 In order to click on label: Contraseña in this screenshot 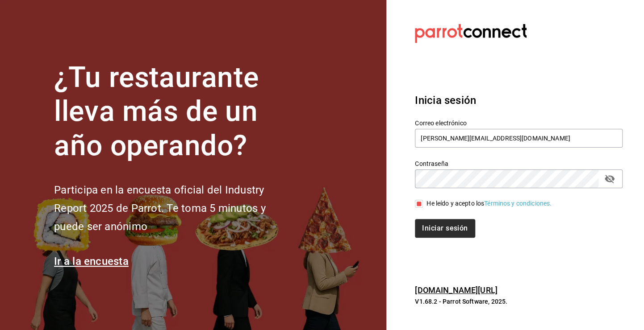, I will do `click(519, 163)`.